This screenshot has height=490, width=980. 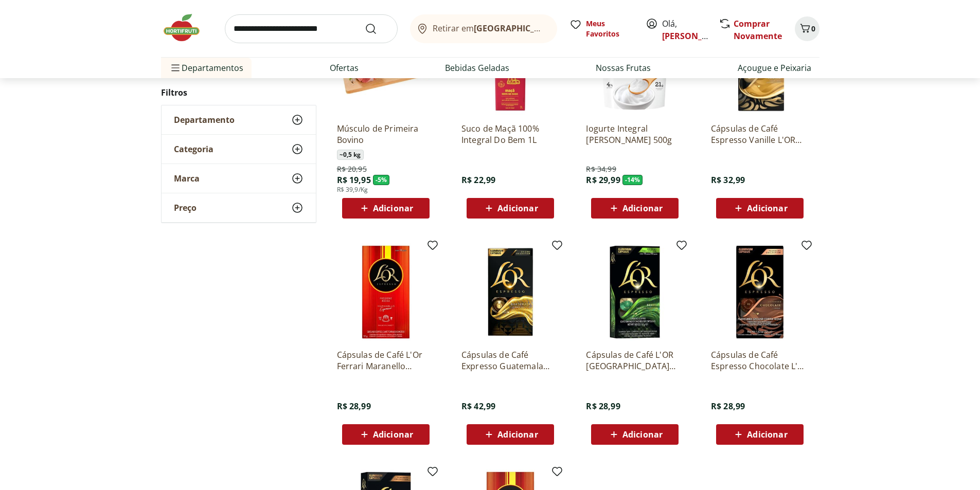 I want to click on span: R$ 32,99, so click(x=728, y=180).